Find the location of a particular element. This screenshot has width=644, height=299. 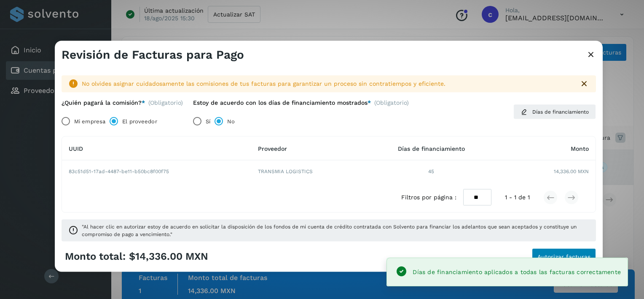

h3: Revisión de Facturas para Pago is located at coordinates (153, 55).